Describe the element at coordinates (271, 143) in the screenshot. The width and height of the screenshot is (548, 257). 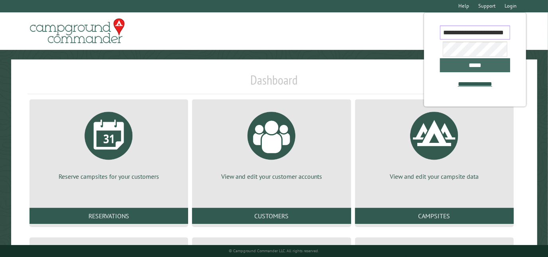
I see `a: View and edit your customer accounts` at that location.